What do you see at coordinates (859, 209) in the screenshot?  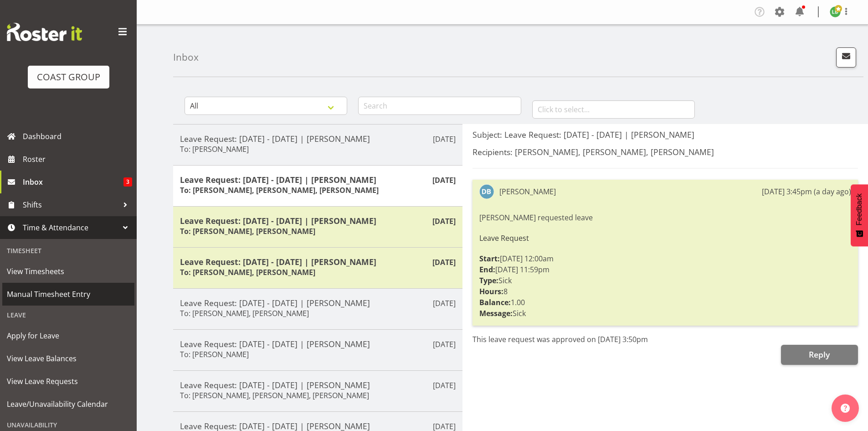 I see `span: Feedback` at bounding box center [859, 209].